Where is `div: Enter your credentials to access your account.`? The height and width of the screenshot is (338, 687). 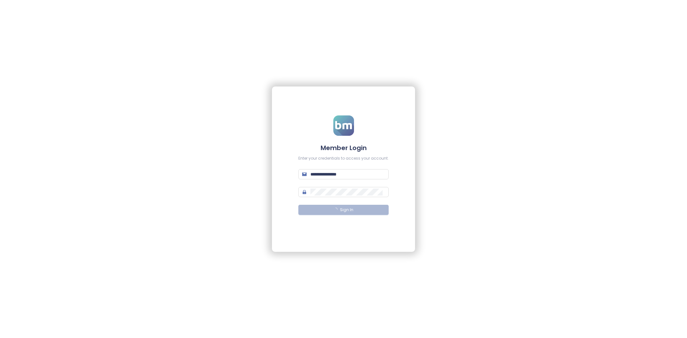
div: Enter your credentials to access your account. is located at coordinates (344, 158).